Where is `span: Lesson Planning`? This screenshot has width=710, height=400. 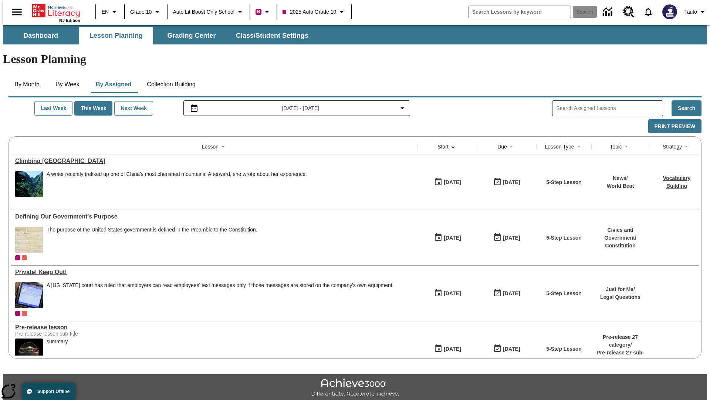 span: Lesson Planning is located at coordinates (116, 36).